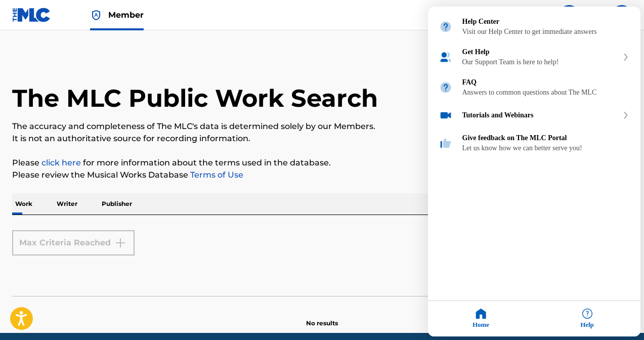 The width and height of the screenshot is (644, 340). What do you see at coordinates (541, 62) in the screenshot?
I see `div: Our Support Team is here to help!` at bounding box center [541, 62].